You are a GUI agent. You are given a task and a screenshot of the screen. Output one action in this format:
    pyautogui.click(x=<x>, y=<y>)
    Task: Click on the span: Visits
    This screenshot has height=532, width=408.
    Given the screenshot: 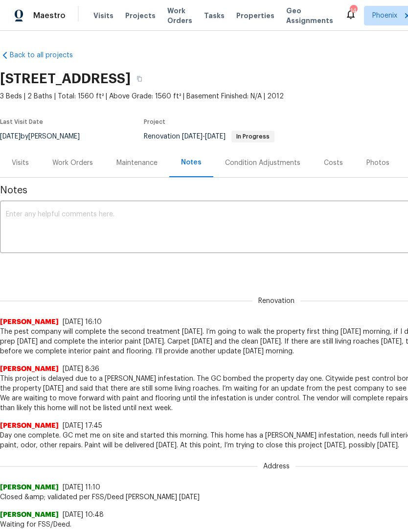 What is the action you would take?
    pyautogui.click(x=103, y=15)
    